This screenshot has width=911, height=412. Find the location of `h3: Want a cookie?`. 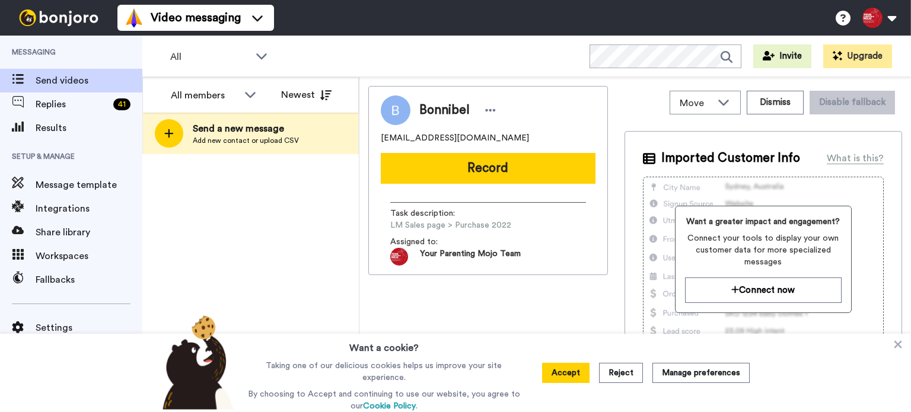

h3: Want a cookie? is located at coordinates (384, 345).